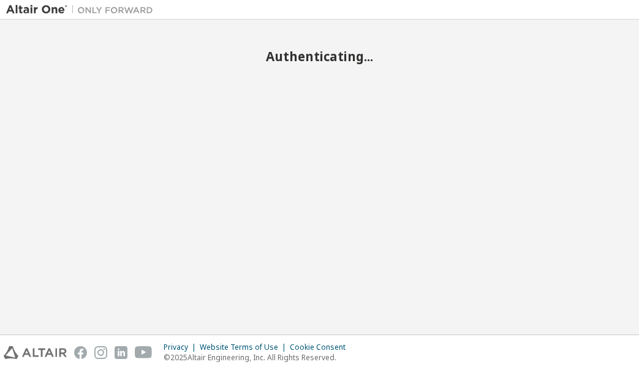 The width and height of the screenshot is (639, 370). Describe the element at coordinates (321, 348) in the screenshot. I see `div: Cookie Consent` at that location.